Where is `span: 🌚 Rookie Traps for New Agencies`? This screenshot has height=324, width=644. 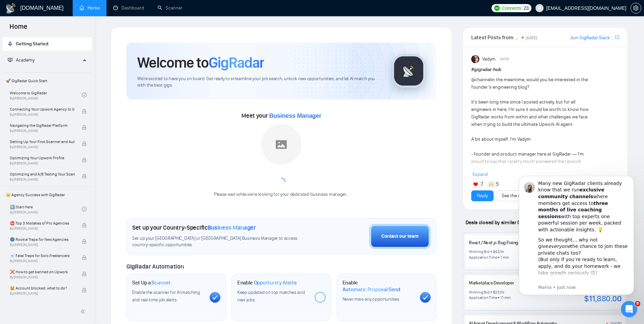
span: 🌚 Rookie Traps for New Agencies is located at coordinates (42, 239).